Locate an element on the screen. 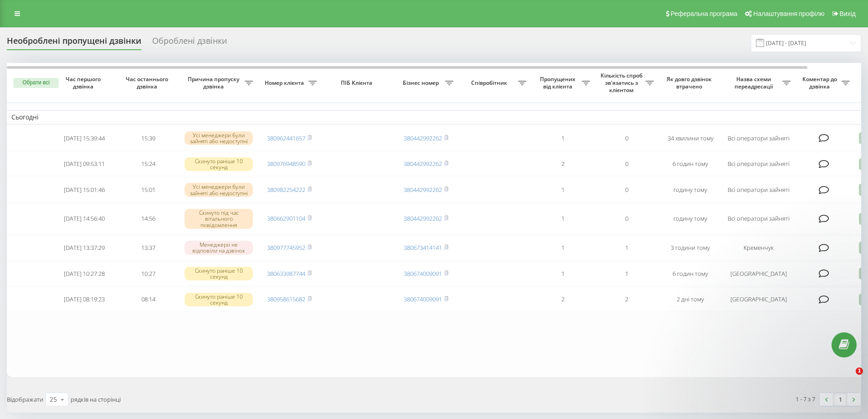  a: 380662901104 is located at coordinates (286, 219).